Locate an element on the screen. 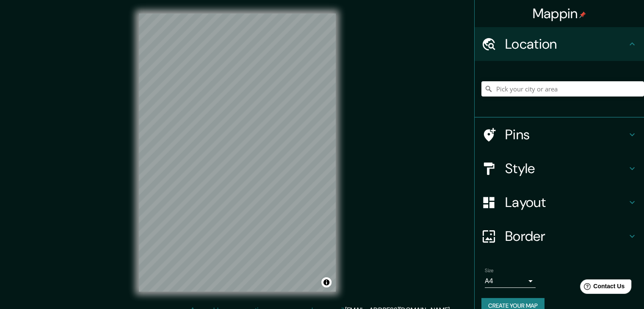 Image resolution: width=644 pixels, height=309 pixels. img: pin-icon.png is located at coordinates (583, 15).